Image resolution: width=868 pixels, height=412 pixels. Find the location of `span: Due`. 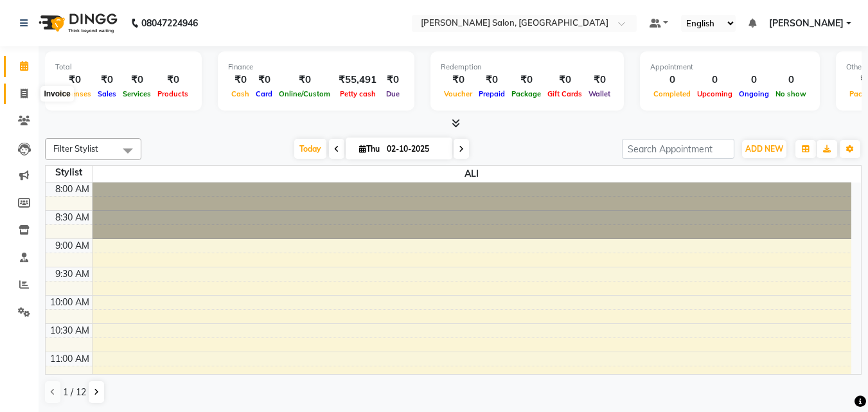

span: Due is located at coordinates (392, 94).